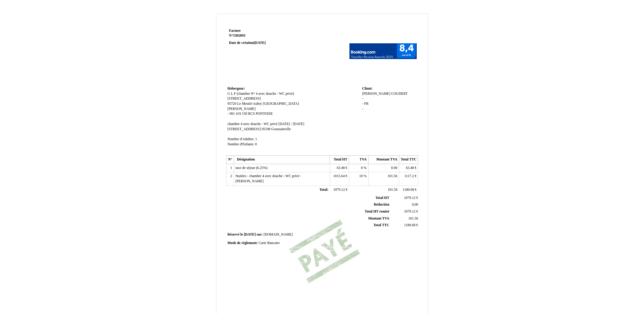 Image resolution: width=644 pixels, height=314 pixels. I want to click on span: 95720, so click(232, 103).